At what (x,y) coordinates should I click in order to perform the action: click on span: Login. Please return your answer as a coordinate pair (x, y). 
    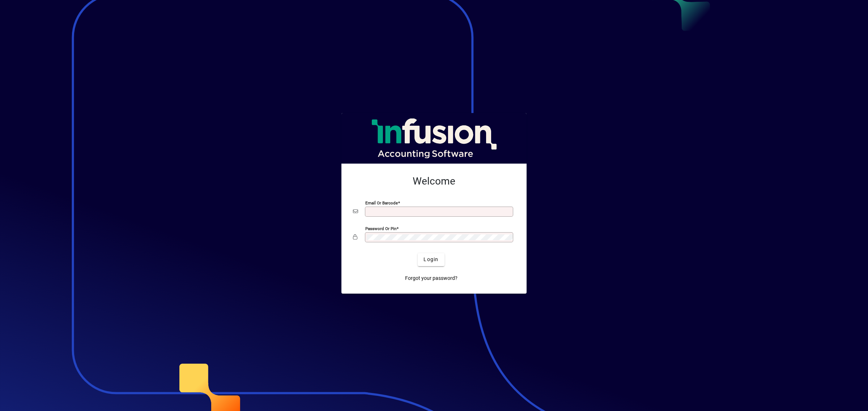
    Looking at the image, I should click on (431, 259).